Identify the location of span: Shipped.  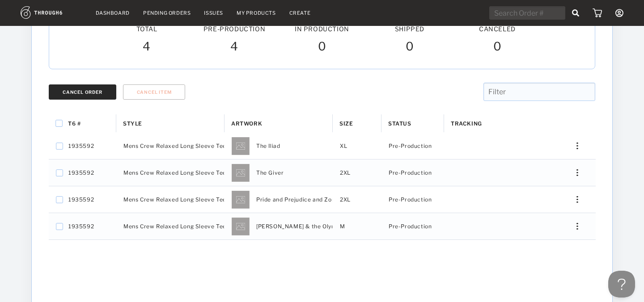
(410, 29).